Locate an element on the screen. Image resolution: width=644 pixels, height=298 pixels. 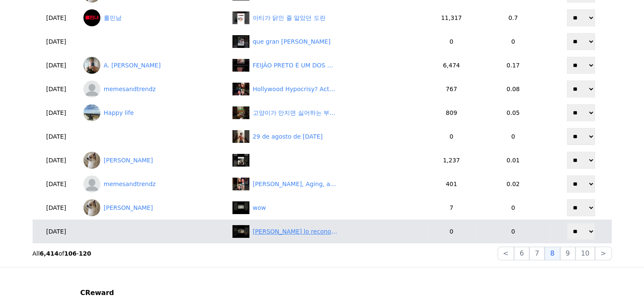
td: 0.02 is located at coordinates (513, 184).